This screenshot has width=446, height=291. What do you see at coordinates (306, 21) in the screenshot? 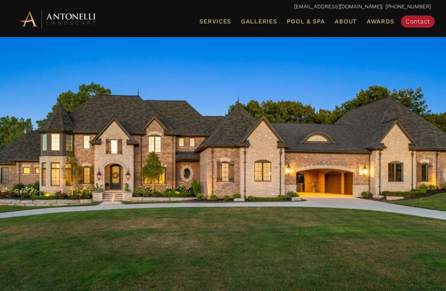
I see `span: Pool & Spa` at bounding box center [306, 21].